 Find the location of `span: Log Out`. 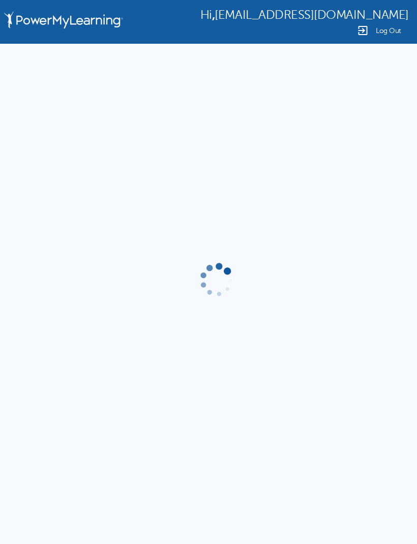

span: Log Out is located at coordinates (389, 31).